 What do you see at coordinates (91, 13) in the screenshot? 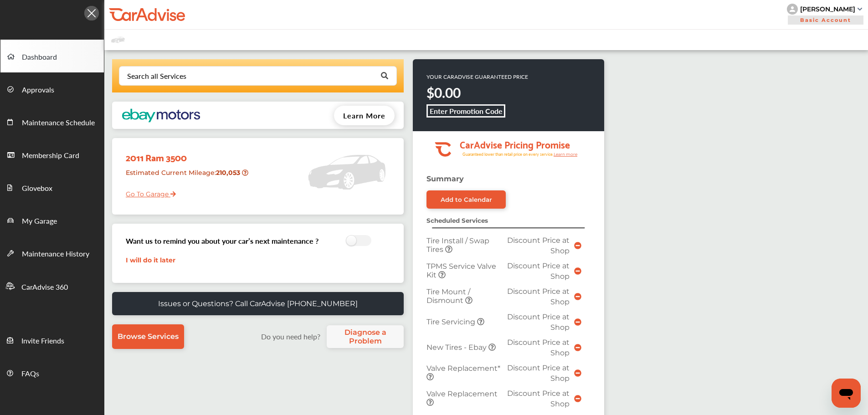
I see `img: Icon.5fd9dcc7.svg` at bounding box center [91, 13].